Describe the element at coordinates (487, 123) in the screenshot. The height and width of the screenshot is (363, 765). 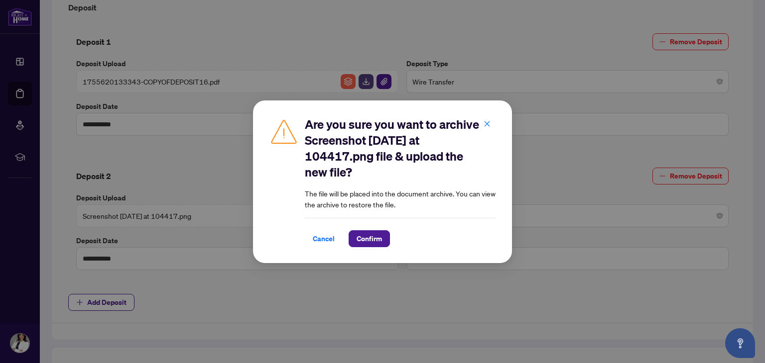
I see `span: close` at that location.